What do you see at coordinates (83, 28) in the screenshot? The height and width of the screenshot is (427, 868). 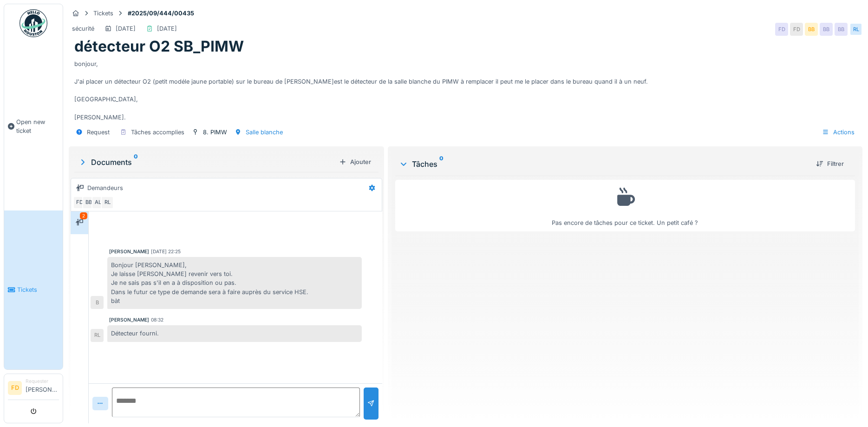 I see `div: sécurité` at bounding box center [83, 28].